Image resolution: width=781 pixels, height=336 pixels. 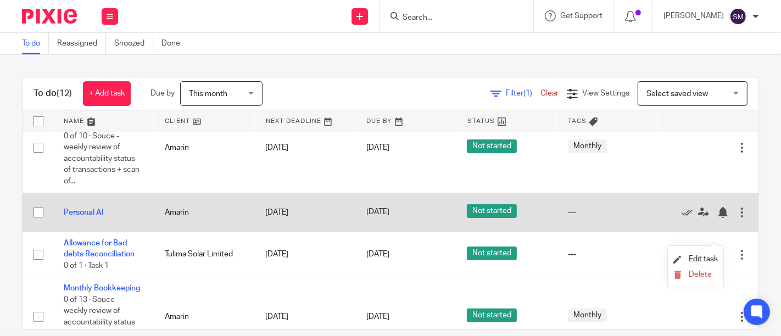 What do you see at coordinates (739, 16) in the screenshot?
I see `img: svg%3E` at bounding box center [739, 16].